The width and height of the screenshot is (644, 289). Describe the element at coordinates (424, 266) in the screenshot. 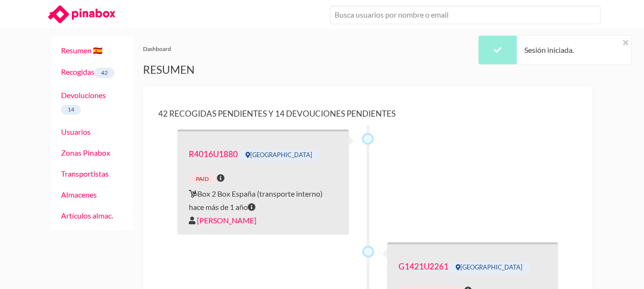

I see `a: Contacto: Maria, Teléfono: 620479471` at that location.